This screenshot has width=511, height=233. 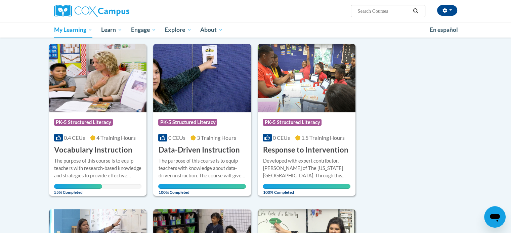 What do you see at coordinates (112, 30) in the screenshot?
I see `a: Learn` at bounding box center [112, 30].